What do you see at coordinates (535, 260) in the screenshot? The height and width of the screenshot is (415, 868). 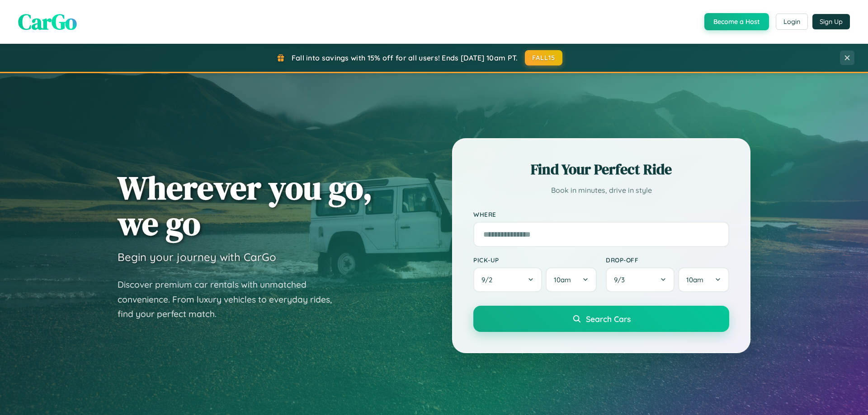 I see `label: Pick-up` at bounding box center [535, 260].